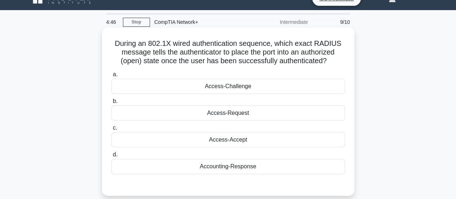 This screenshot has height=199, width=456. What do you see at coordinates (228, 113) in the screenshot?
I see `div: Access-Request` at bounding box center [228, 113].